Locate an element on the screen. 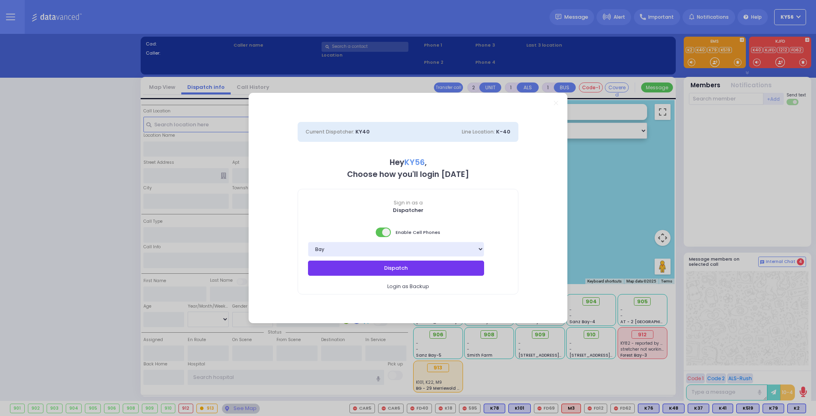 This screenshot has height=416, width=816. b: Hey , is located at coordinates (408, 162).